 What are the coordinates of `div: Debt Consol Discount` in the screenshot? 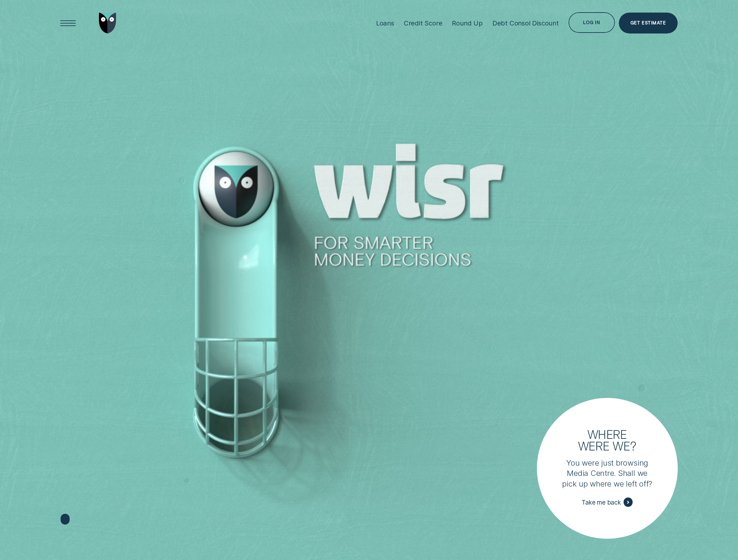 It's located at (526, 23).